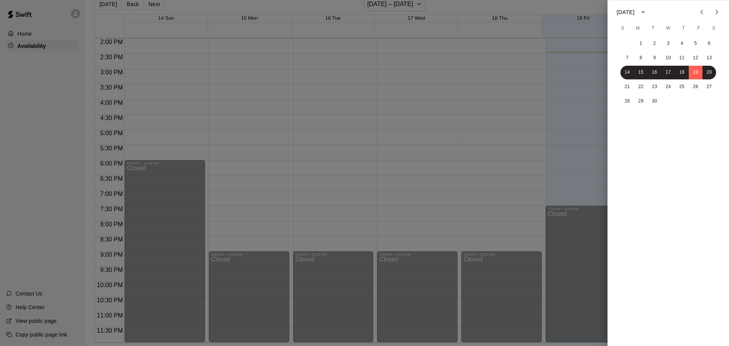 This screenshot has height=346, width=729. What do you see at coordinates (710, 87) in the screenshot?
I see `button: 27` at bounding box center [710, 87].